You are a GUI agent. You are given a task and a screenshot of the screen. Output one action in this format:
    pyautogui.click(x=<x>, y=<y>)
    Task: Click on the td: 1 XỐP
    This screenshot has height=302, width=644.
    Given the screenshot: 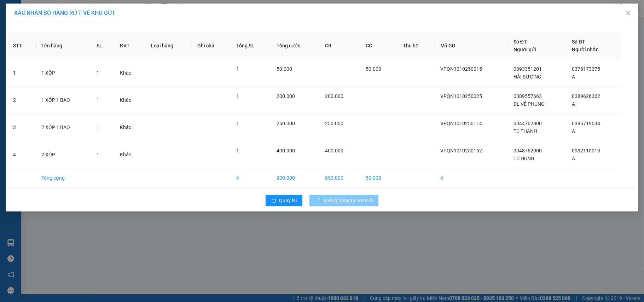 What is the action you would take?
    pyautogui.click(x=63, y=73)
    